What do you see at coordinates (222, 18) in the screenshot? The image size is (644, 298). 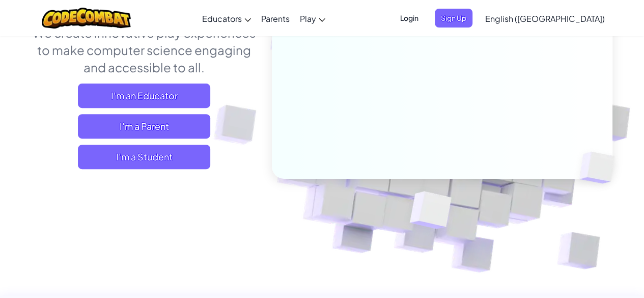 I see `span: Educators` at bounding box center [222, 18].